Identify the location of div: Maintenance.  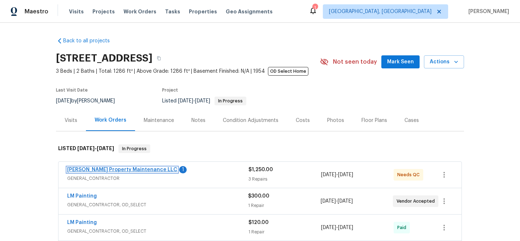
(159, 120).